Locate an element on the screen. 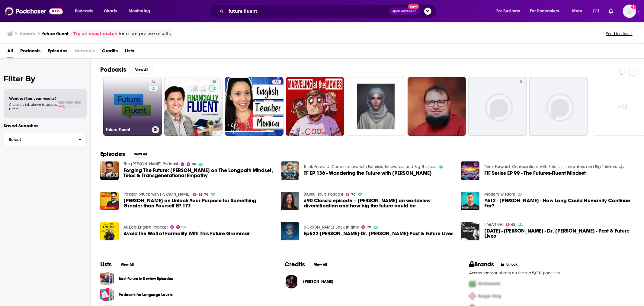 The height and width of the screenshot is (306, 644). img: First Pro Logo is located at coordinates (473, 284).